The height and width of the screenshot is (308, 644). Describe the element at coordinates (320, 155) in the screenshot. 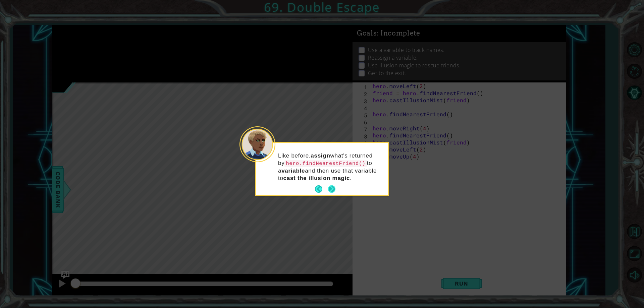

I see `strong: assign` at that location.